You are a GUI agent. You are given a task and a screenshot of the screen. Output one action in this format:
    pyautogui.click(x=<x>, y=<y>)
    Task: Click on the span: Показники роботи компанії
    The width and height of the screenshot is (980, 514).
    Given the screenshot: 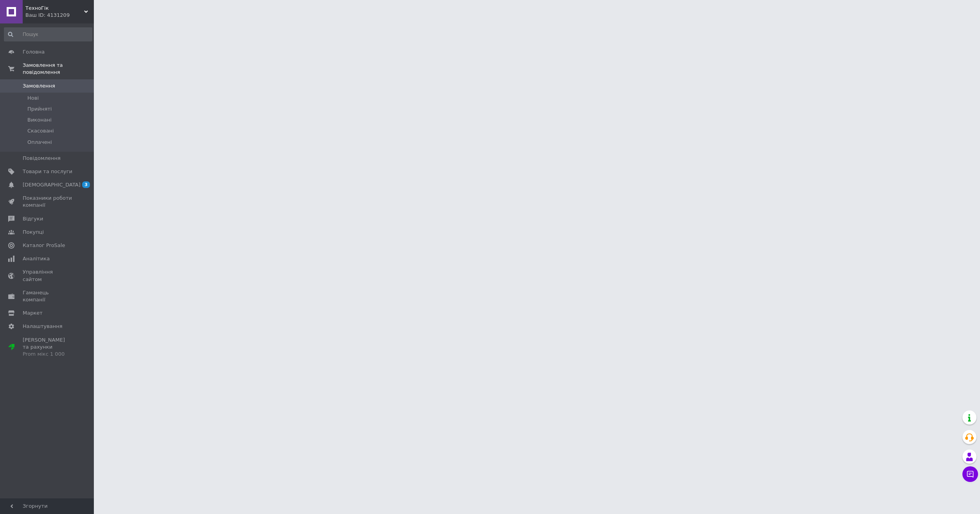 What is the action you would take?
    pyautogui.click(x=48, y=202)
    